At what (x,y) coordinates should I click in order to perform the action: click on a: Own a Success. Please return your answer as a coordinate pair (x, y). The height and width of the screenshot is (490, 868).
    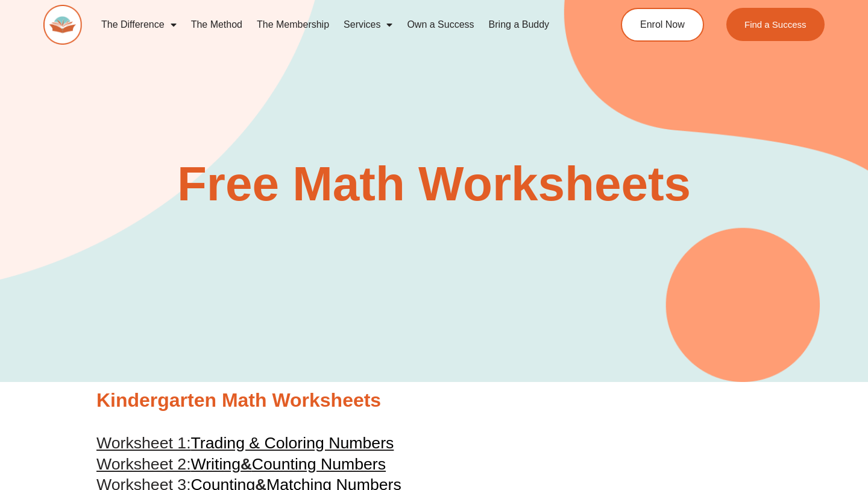
    Looking at the image, I should click on (440, 25).